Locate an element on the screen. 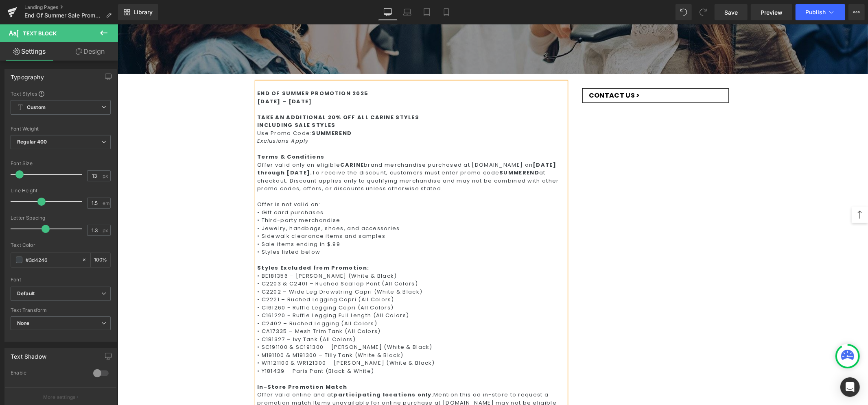 The image size is (868, 405). div: Enable is located at coordinates (48, 374).